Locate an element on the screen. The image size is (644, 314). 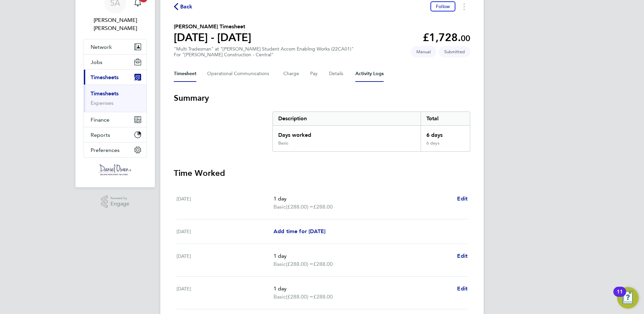
div: Summary is located at coordinates (371, 132).